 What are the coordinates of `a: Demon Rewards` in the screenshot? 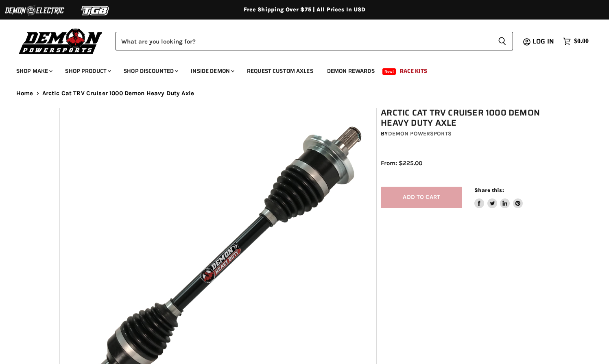 It's located at (351, 71).